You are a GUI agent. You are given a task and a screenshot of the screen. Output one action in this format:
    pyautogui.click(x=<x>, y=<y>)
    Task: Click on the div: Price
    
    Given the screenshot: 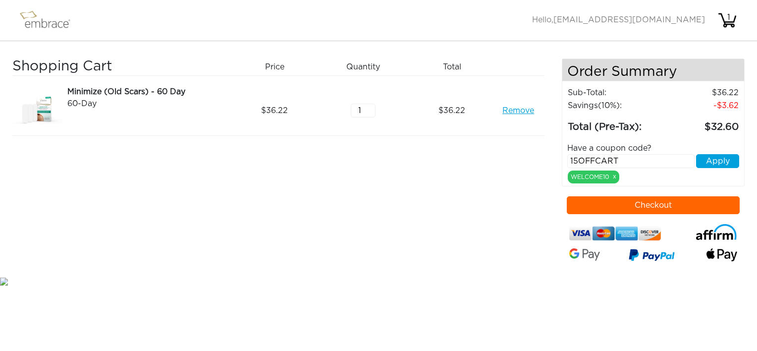 What is the action you would take?
    pyautogui.click(x=278, y=67)
    